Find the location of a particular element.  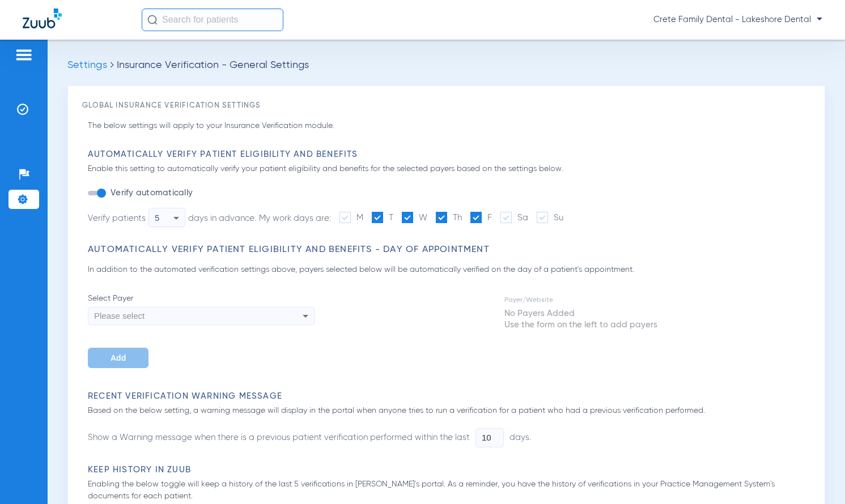

label: Verify automatically is located at coordinates (150, 193).